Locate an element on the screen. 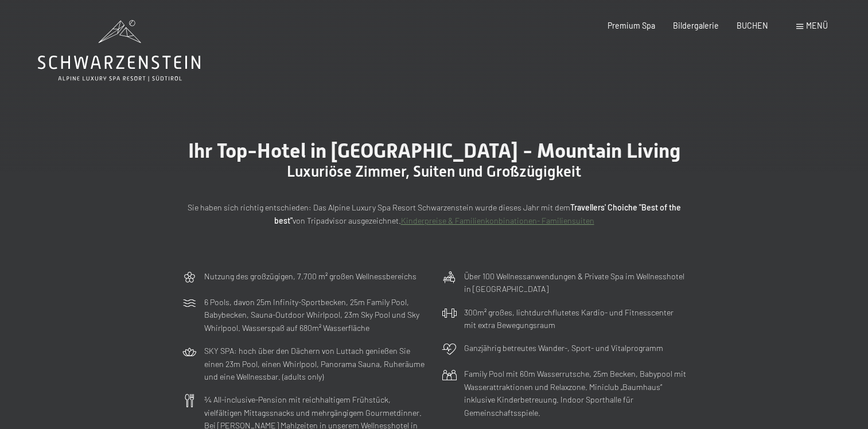 This screenshot has width=868, height=429. p: Ganzjährig betreutes Wander-, Sport- und Vitalprogramm is located at coordinates (564, 348).